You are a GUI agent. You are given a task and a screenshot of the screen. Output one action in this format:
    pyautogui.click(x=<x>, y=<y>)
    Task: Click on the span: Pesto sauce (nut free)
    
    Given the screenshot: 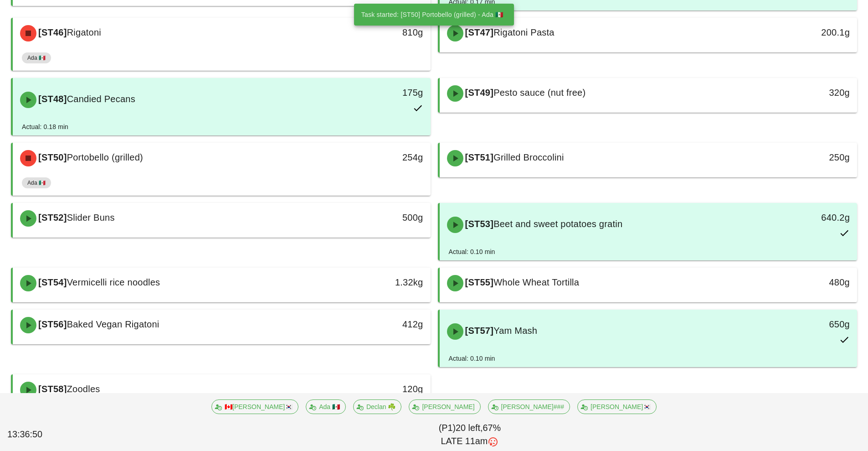 What is the action you would take?
    pyautogui.click(x=539, y=93)
    